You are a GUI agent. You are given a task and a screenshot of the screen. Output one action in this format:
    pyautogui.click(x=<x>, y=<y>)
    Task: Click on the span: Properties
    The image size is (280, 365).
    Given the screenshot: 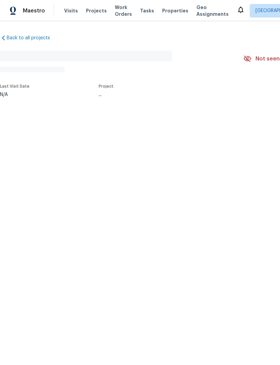 What is the action you would take?
    pyautogui.click(x=176, y=11)
    